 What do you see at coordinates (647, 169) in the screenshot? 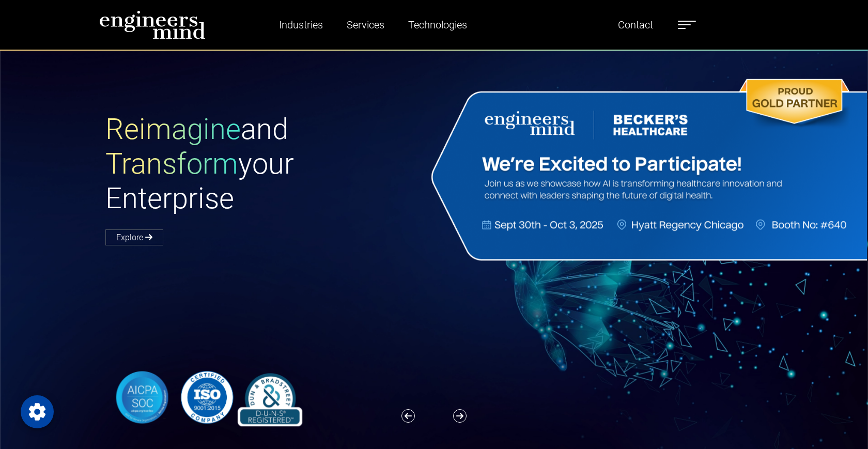
I see `img: Website Banner` at bounding box center [647, 169].